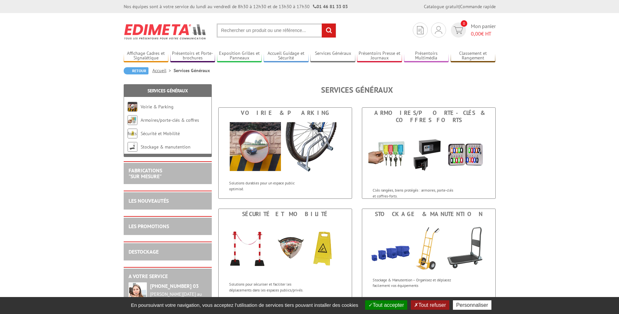  What do you see at coordinates (178, 302) in the screenshot?
I see `div: 08h30 à 12h30 13h30 à 17h30` at bounding box center [178, 302].